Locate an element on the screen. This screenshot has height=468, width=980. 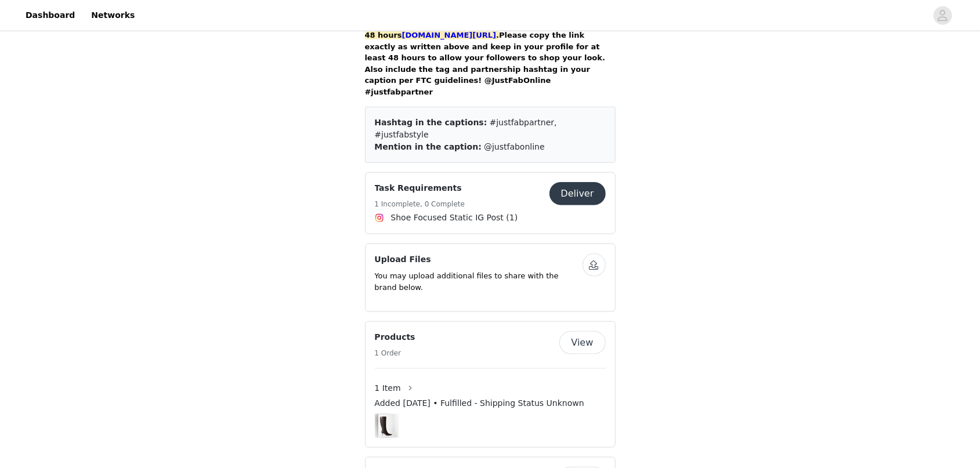
button: Deliver is located at coordinates (577, 194).